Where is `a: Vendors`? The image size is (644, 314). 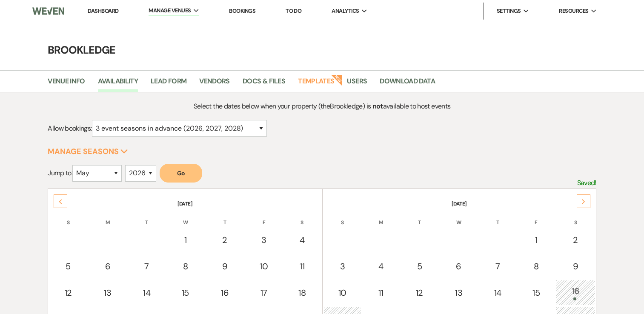 a: Vendors is located at coordinates (214, 83).